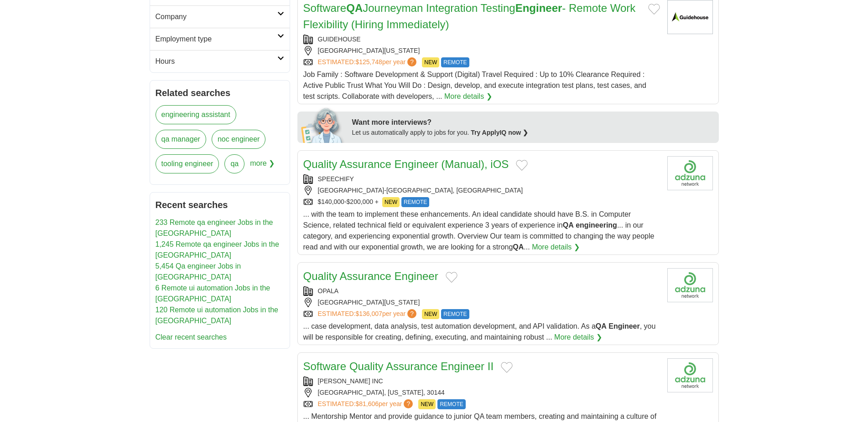  What do you see at coordinates (367, 404) in the screenshot?
I see `span: $81,606` at bounding box center [367, 404].